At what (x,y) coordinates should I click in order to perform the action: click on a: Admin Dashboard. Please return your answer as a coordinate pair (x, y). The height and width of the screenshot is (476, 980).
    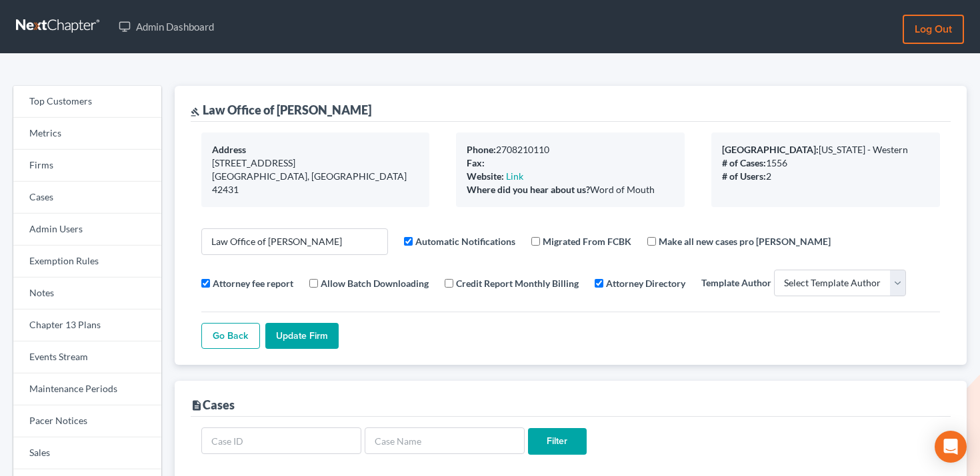
    Looking at the image, I should click on (166, 27).